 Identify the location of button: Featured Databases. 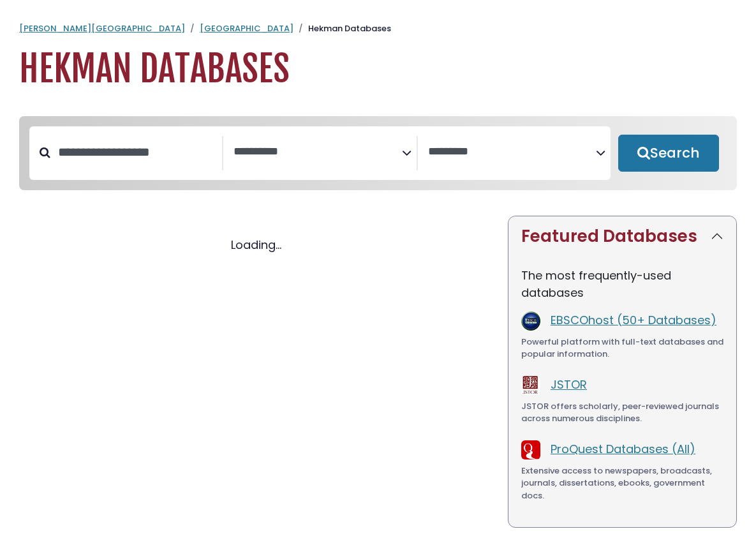
(622, 236).